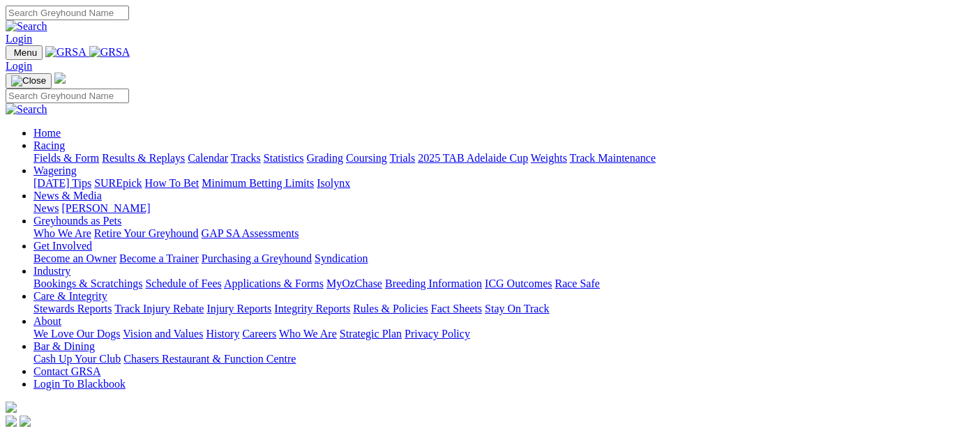  Describe the element at coordinates (47, 133) in the screenshot. I see `a: Home` at that location.